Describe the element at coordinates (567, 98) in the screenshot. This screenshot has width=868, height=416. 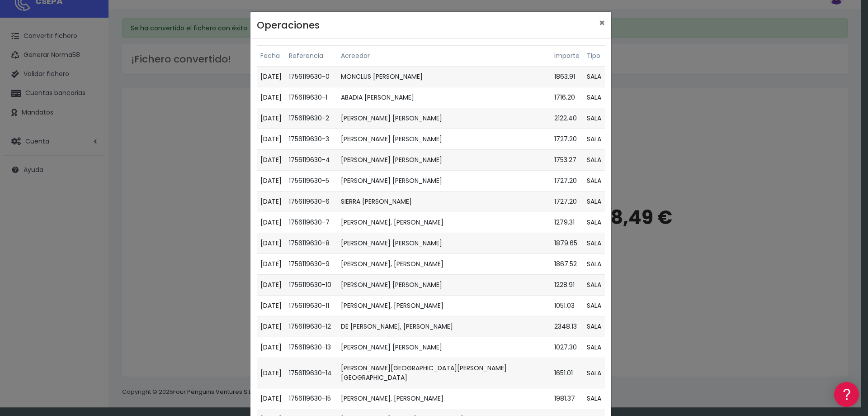
I see `td: 1716.20` at that location.